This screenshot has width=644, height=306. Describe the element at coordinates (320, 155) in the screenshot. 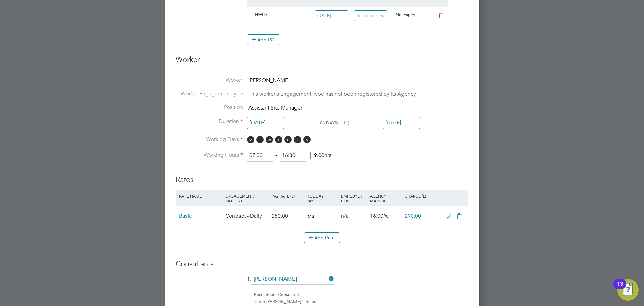

I see `span: 9.00hrs` at that location.